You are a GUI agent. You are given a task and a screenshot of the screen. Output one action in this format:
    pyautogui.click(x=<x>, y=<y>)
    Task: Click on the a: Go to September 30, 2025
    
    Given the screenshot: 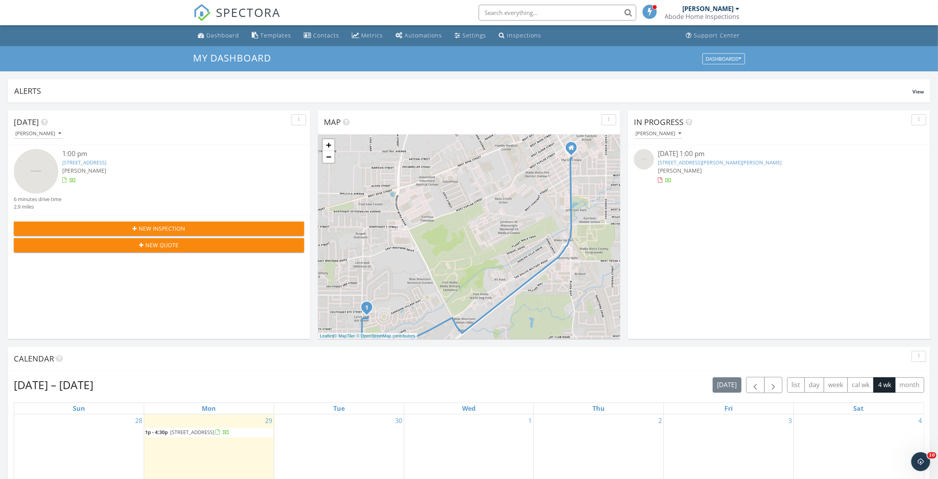 What is the action you would take?
    pyautogui.click(x=399, y=420)
    